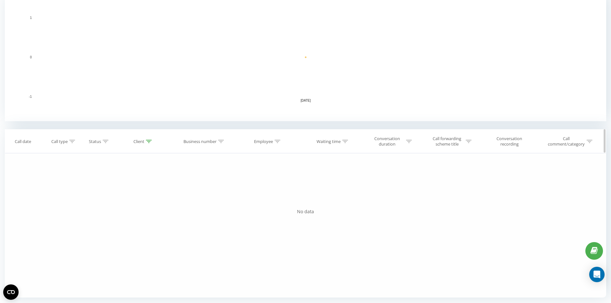  Describe the element at coordinates (95, 141) in the screenshot. I see `div: Status` at that location.